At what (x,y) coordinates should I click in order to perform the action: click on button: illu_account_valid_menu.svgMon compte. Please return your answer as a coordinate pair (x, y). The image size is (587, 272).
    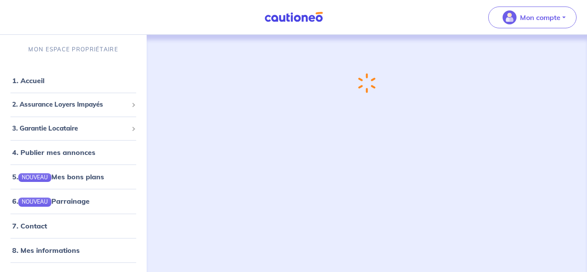
    Looking at the image, I should click on (532, 17).